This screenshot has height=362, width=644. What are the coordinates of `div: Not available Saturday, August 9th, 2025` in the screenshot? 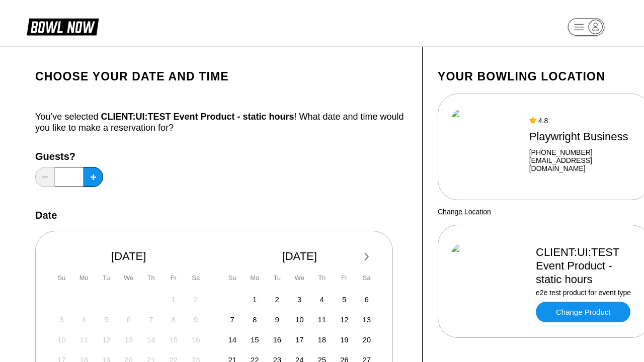 It's located at (196, 319).